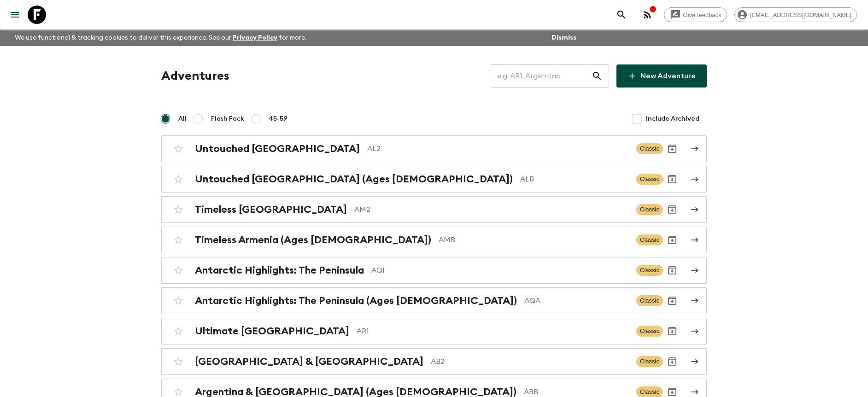 Image resolution: width=868 pixels, height=397 pixels. I want to click on span: All, so click(183, 119).